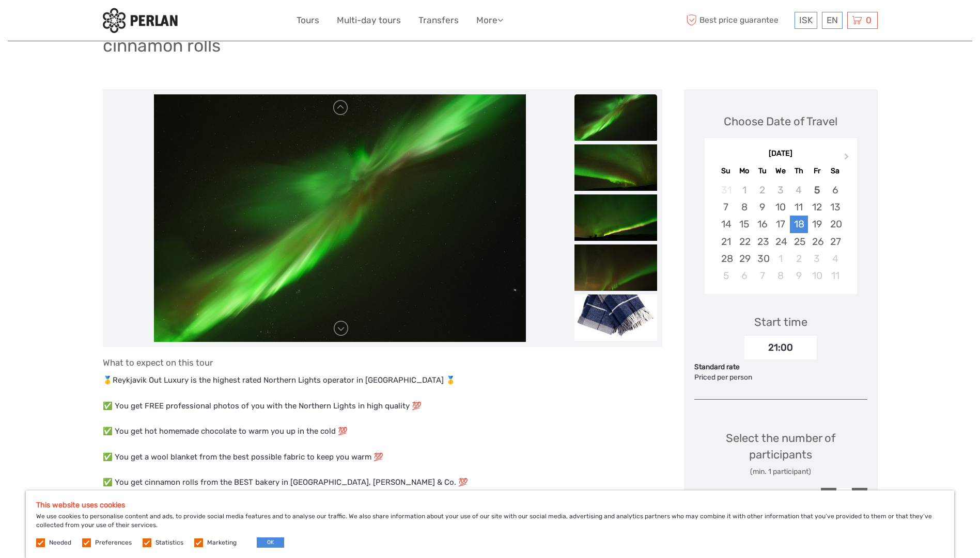 The image size is (980, 558). Describe the element at coordinates (726, 241) in the screenshot. I see `div: Choose Sunday, September 21st, 2025` at that location.